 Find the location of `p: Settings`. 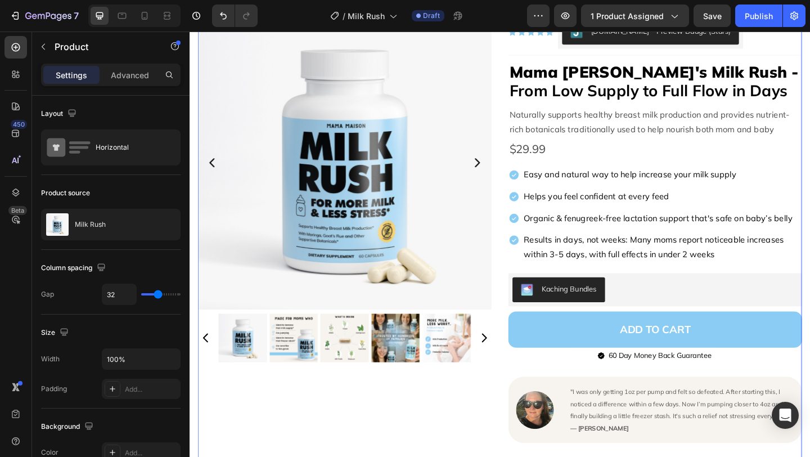

p: Settings is located at coordinates (71, 75).